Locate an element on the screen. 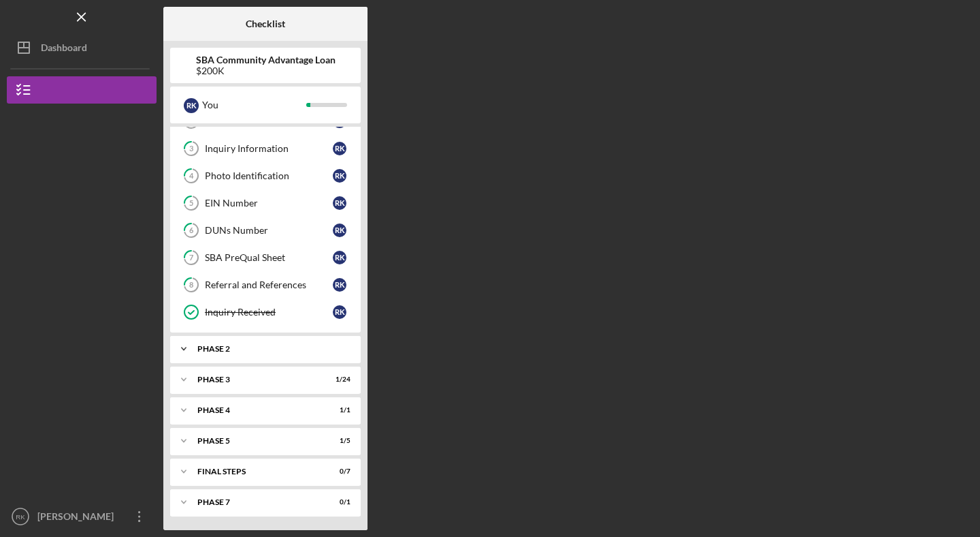 The width and height of the screenshot is (980, 537). div: FINAL STEPS is located at coordinates (256, 472).